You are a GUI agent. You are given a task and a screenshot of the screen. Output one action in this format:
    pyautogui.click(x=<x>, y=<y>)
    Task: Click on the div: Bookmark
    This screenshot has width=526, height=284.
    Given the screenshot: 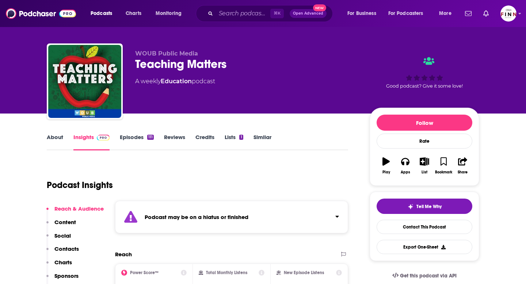 What is the action you would take?
    pyautogui.click(x=443, y=172)
    